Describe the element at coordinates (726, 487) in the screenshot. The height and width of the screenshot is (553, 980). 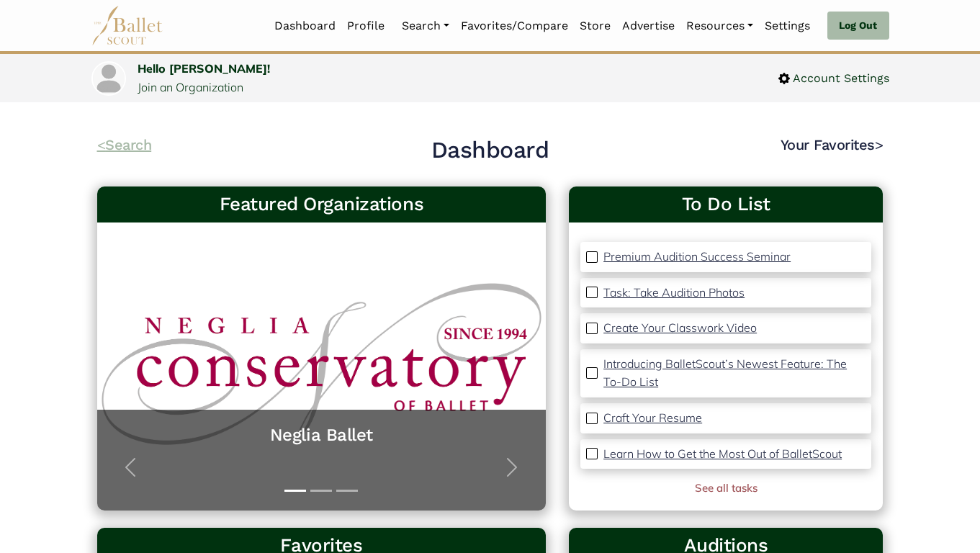
I see `a: See all tasks` at that location.